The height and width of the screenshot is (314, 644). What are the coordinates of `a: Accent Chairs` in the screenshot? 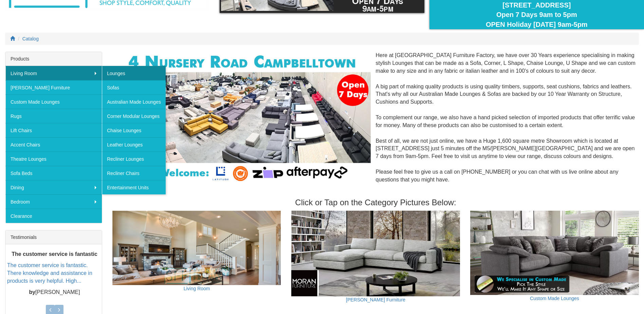 It's located at (53, 145).